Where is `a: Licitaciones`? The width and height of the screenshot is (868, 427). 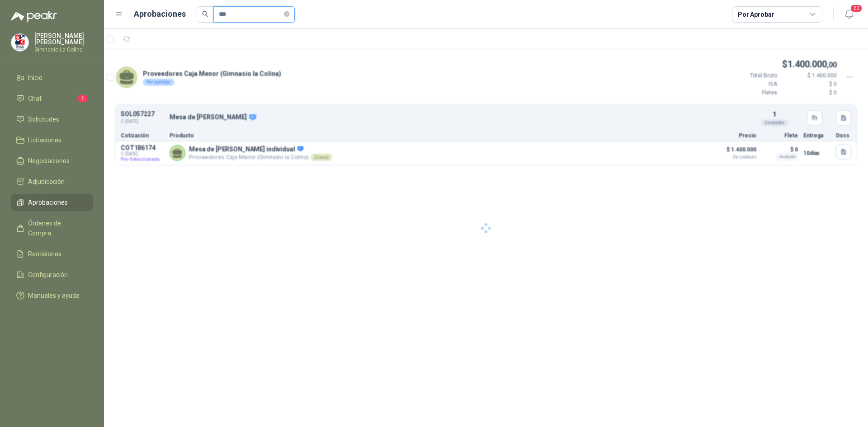 a: Licitaciones is located at coordinates (52, 140).